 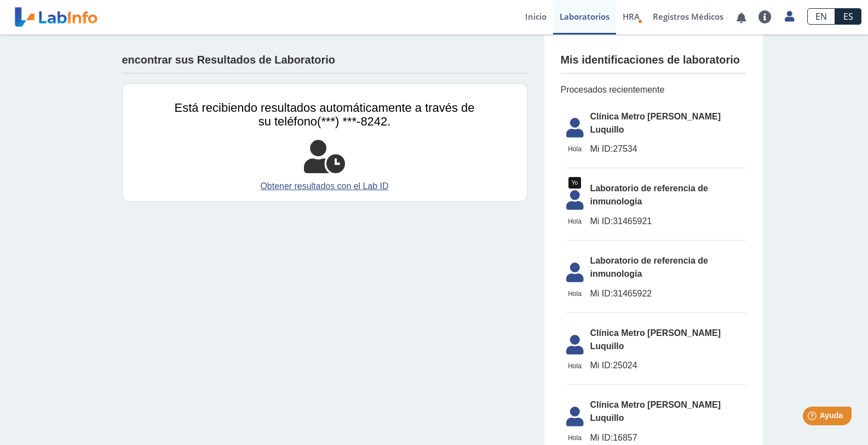 I want to click on font: Obtener resultados con el Lab ID, so click(x=324, y=186).